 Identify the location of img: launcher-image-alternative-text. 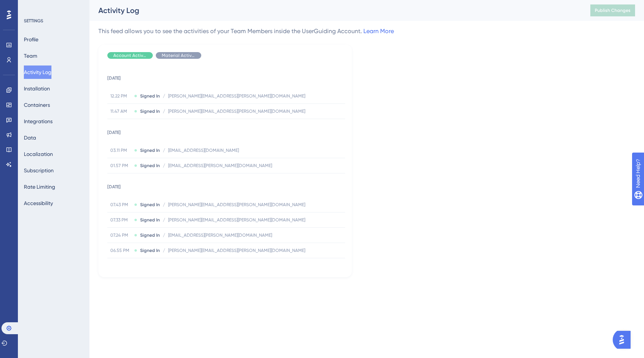
(9, 11).